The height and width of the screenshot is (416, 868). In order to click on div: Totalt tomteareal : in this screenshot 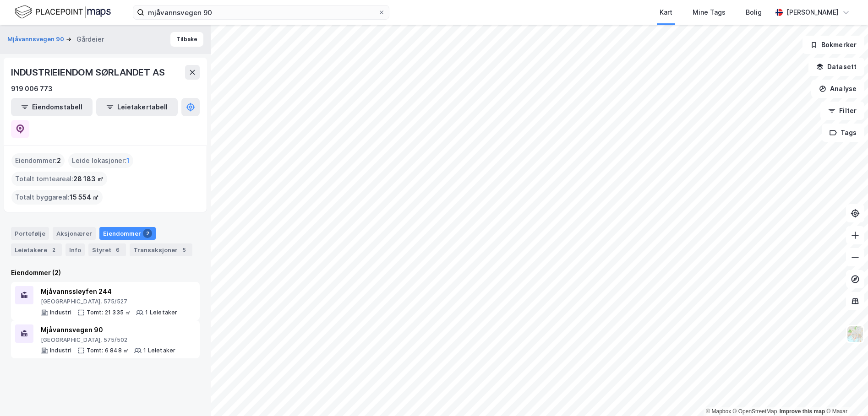, I will do `click(59, 179)`.